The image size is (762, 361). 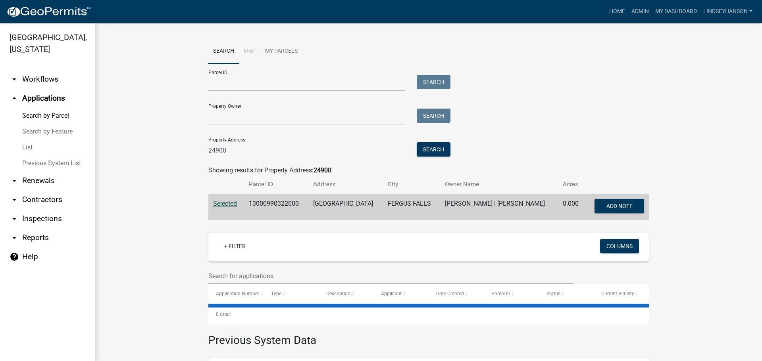 I want to click on div: 0 total, so click(x=428, y=315).